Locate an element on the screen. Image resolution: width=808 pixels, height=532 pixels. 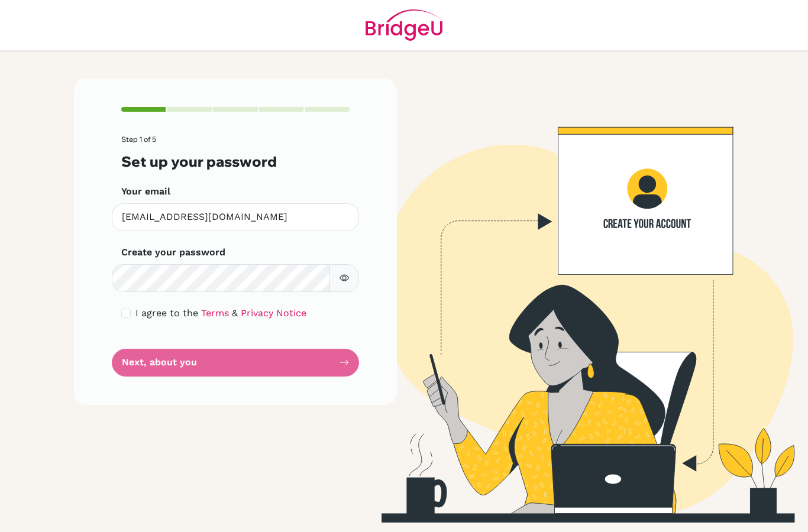
h3: Set up your password is located at coordinates (235, 162).